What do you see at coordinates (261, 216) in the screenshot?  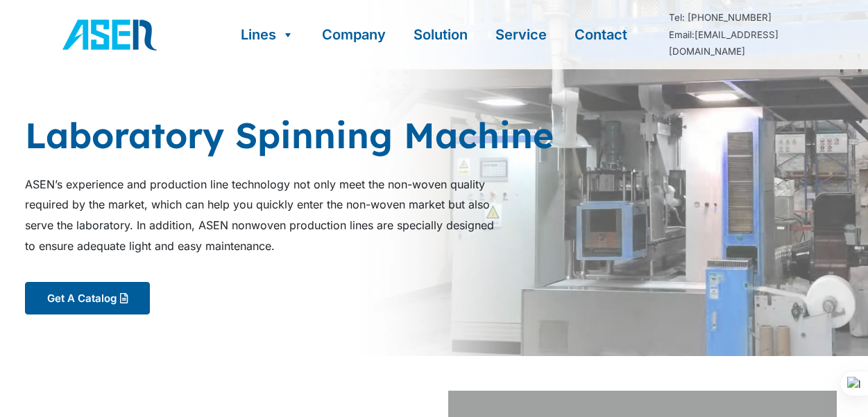 I see `p: ASEN’s experience and production line technology not only meet the non-woven quality required by ...` at bounding box center [261, 216].